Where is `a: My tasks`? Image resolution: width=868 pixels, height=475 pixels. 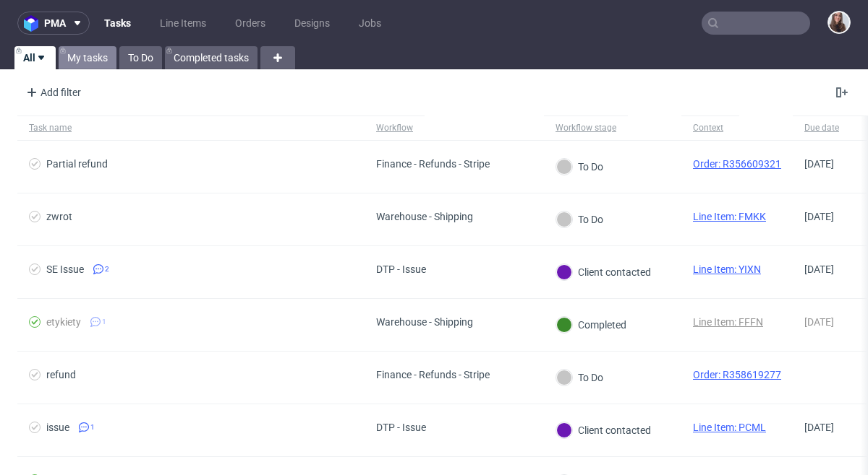 a: My tasks is located at coordinates (88, 58).